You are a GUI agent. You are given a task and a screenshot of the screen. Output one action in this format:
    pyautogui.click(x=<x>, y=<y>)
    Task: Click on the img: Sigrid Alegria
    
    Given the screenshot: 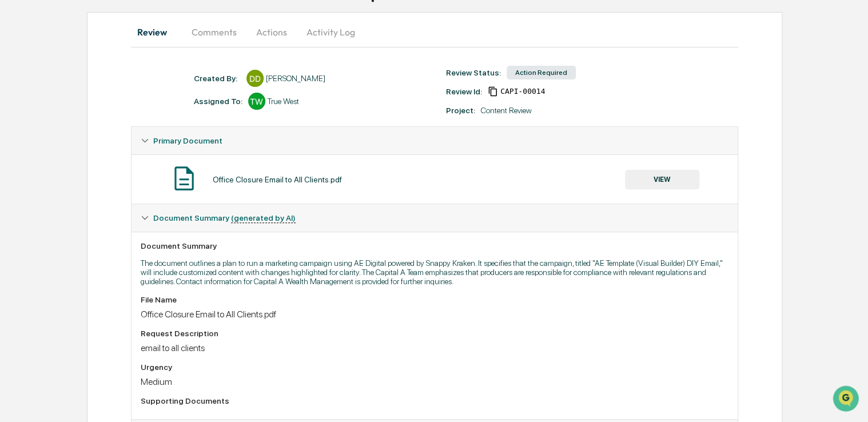 What is the action you would take?
    pyautogui.click(x=21, y=153)
    